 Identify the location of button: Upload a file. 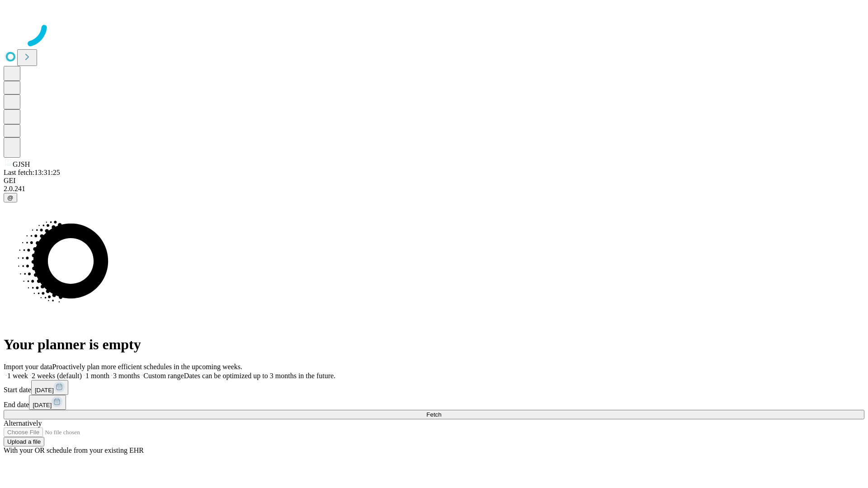
(24, 442).